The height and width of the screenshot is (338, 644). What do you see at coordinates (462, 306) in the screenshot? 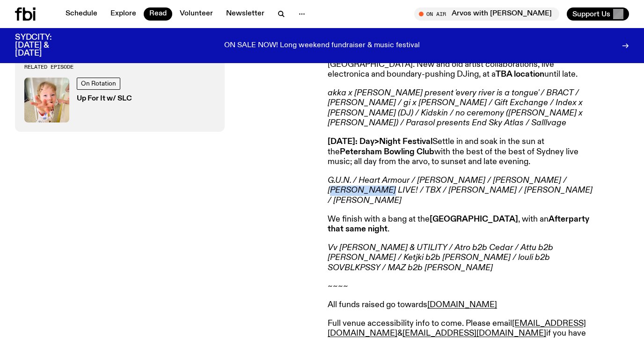
I see `p: All funds raised go towards` at bounding box center [462, 306].